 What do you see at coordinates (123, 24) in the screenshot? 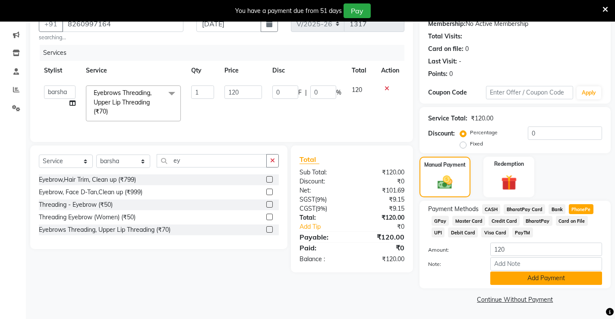
I see `input: Search by Name/Mobile/Email/Code` at bounding box center [123, 24].